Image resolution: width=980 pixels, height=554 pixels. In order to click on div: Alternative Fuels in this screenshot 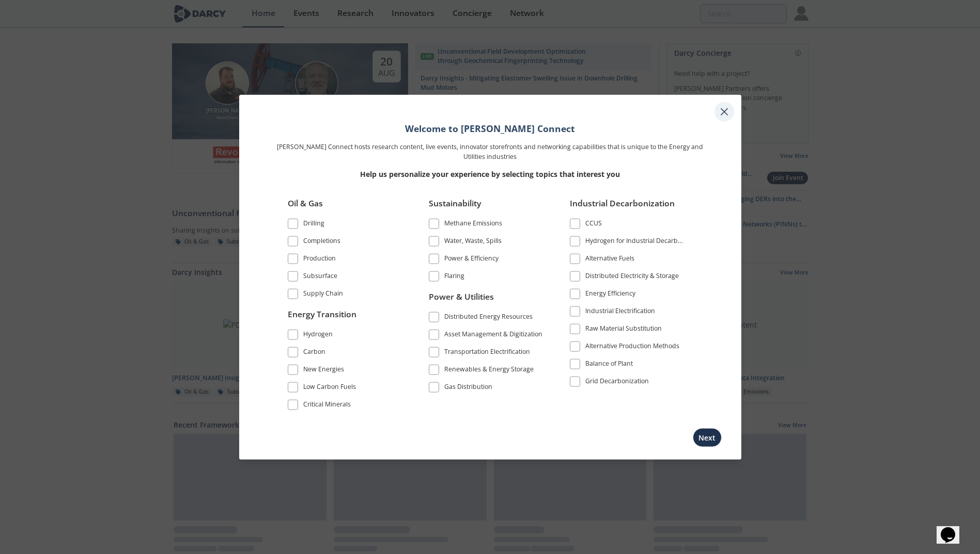, I will do `click(610, 261)`.